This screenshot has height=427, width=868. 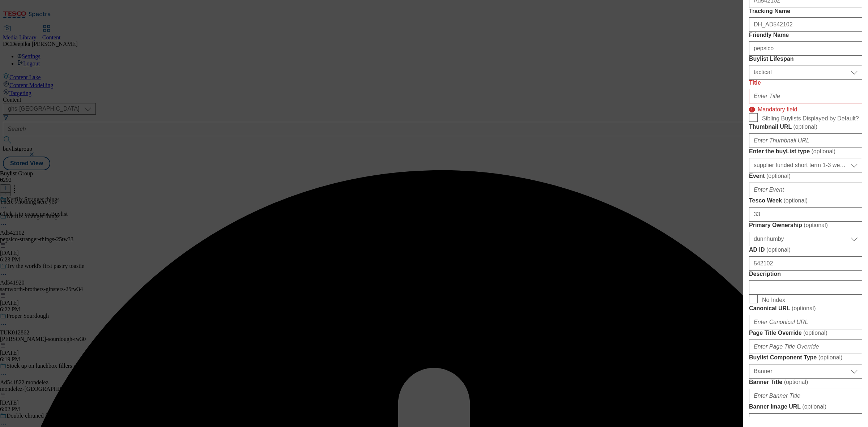 What do you see at coordinates (810, 119) in the screenshot?
I see `span: Sibling Buylists Displayed by Default?` at bounding box center [810, 119].